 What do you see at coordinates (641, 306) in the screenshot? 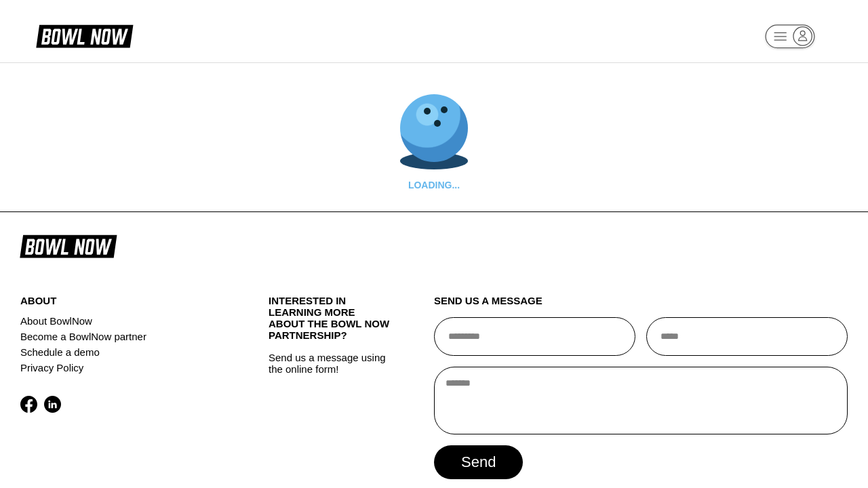
I see `div: send us a message` at bounding box center [641, 306].